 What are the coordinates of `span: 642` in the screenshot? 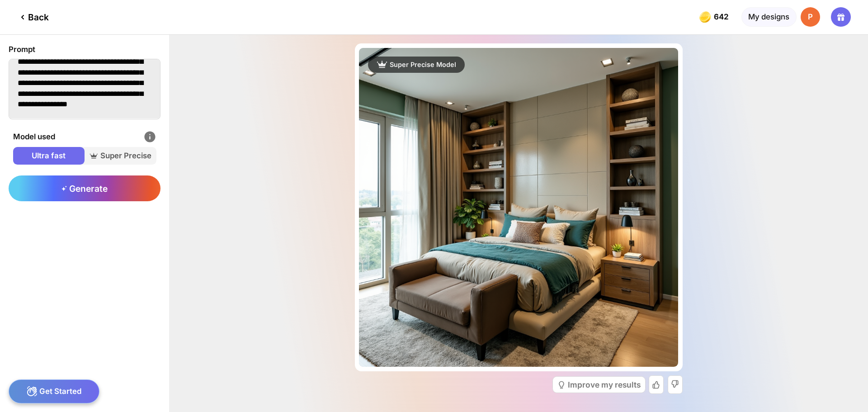 It's located at (722, 17).